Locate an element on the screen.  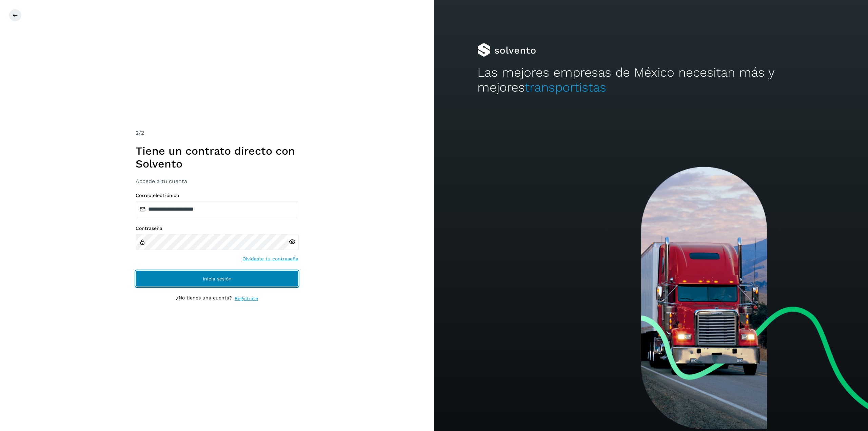
div: /2 is located at coordinates (217, 132).